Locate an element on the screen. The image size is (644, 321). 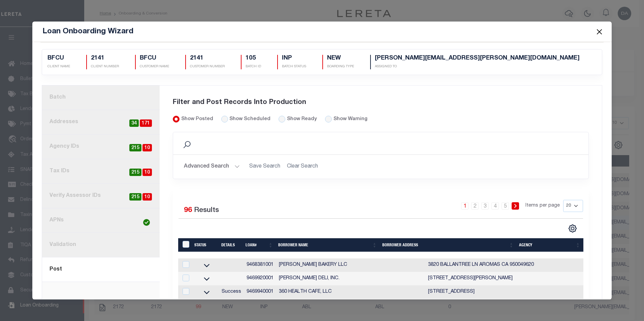
td: 9468381001 is located at coordinates (260, 265).